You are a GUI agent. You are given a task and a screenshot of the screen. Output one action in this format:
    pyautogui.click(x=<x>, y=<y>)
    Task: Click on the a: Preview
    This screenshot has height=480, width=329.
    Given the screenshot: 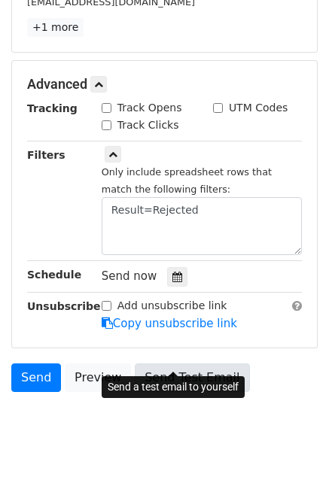 What is the action you would take?
    pyautogui.click(x=98, y=378)
    